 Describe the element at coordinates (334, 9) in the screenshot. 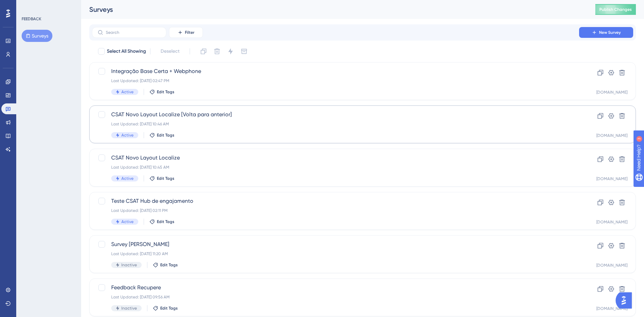

I see `div: Surveys` at that location.